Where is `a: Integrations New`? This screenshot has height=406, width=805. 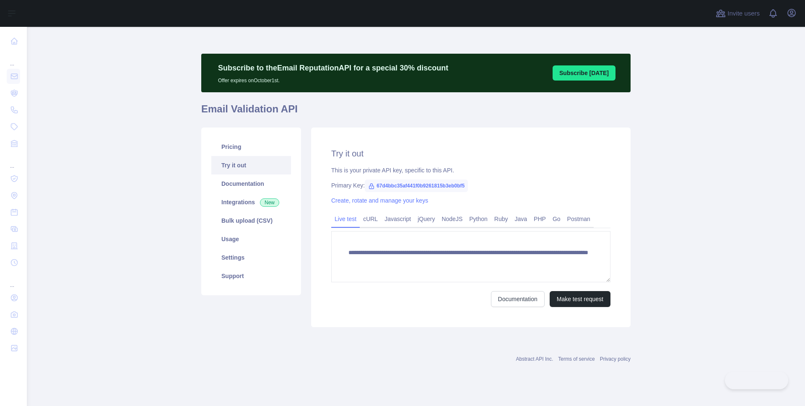 a: Integrations New is located at coordinates (251, 202).